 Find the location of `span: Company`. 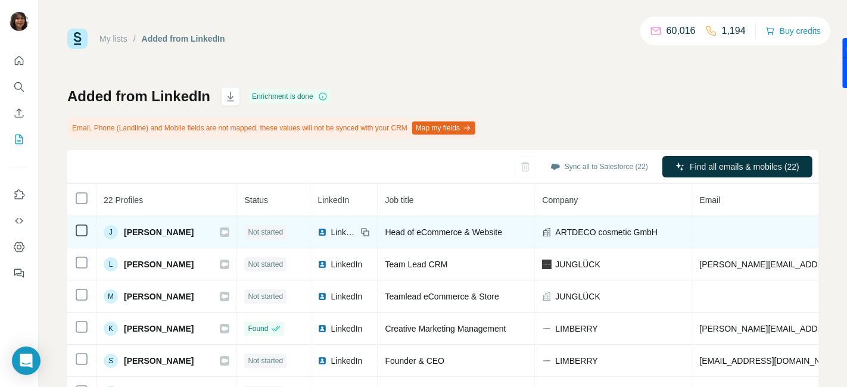

span: Company is located at coordinates (560, 200).